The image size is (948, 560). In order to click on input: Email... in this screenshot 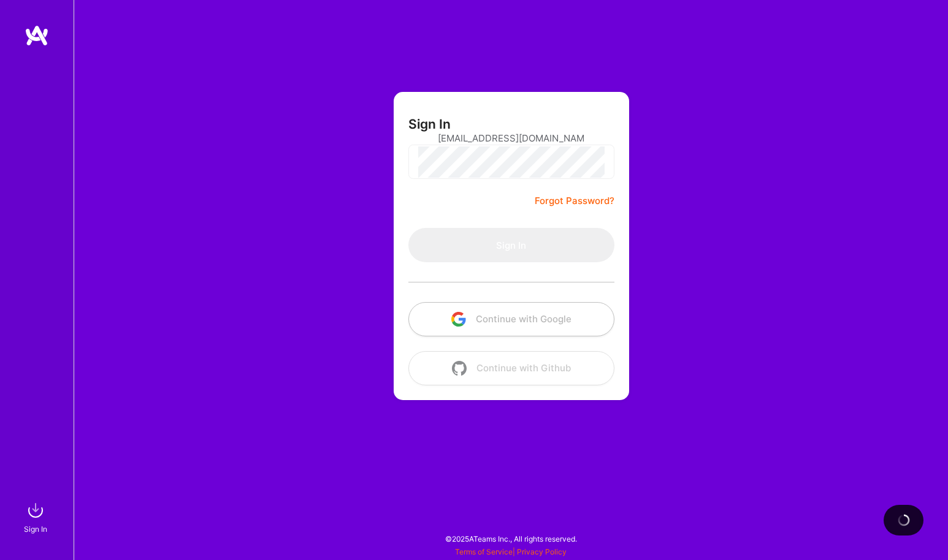, I will do `click(511, 138)`.